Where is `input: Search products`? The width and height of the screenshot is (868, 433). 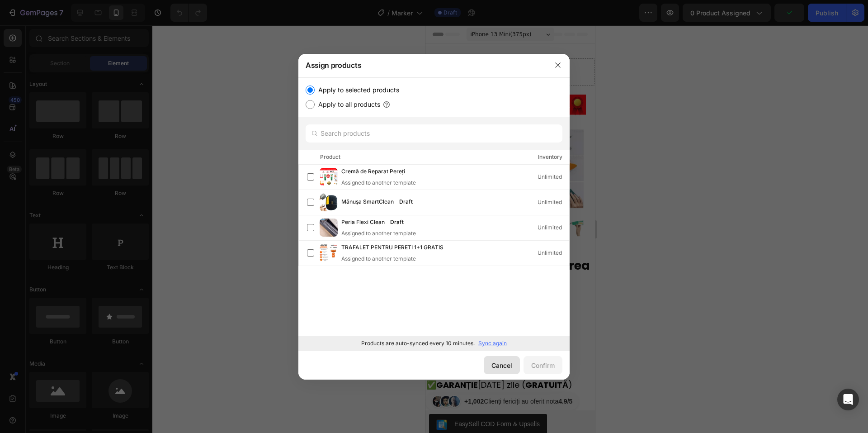 input: Search products is located at coordinates (434, 134).